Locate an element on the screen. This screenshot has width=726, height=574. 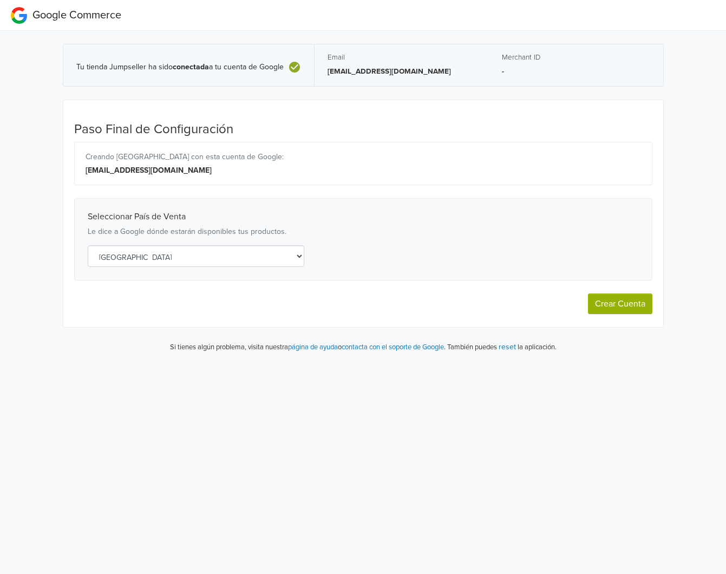
span: Google Commerce is located at coordinates (77, 15).